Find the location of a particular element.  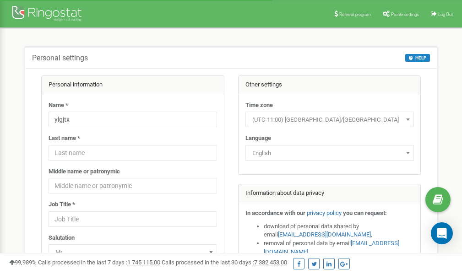

label: Salutation is located at coordinates (61, 238).